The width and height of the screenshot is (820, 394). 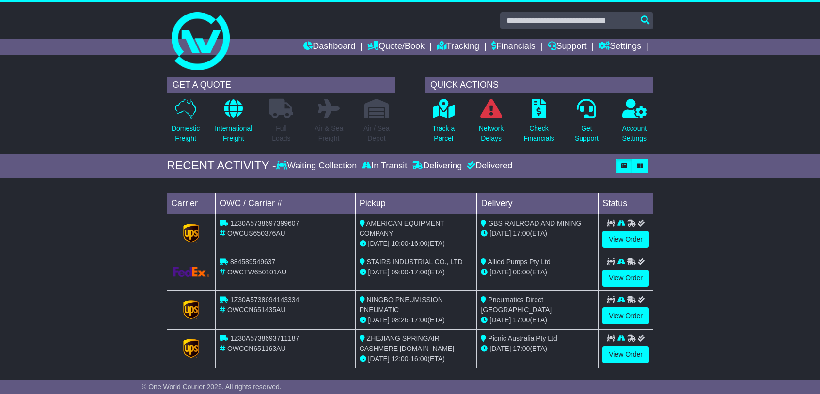 I want to click on p: Network Delays, so click(x=491, y=134).